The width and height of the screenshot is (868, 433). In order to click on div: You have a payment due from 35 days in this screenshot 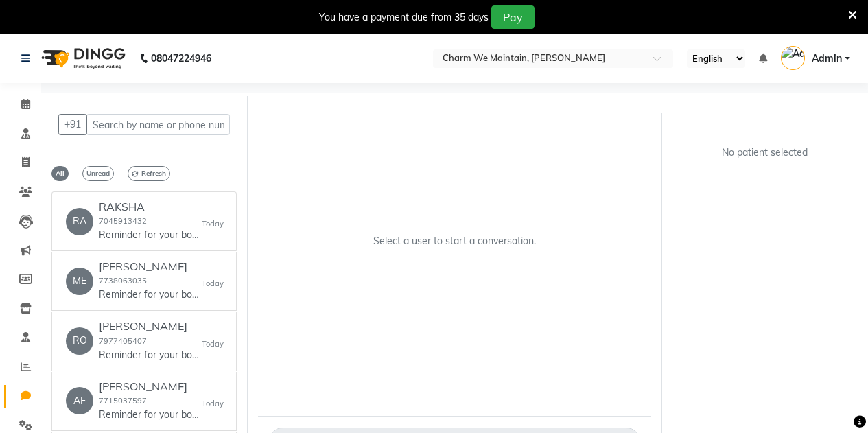, I will do `click(403, 17)`.